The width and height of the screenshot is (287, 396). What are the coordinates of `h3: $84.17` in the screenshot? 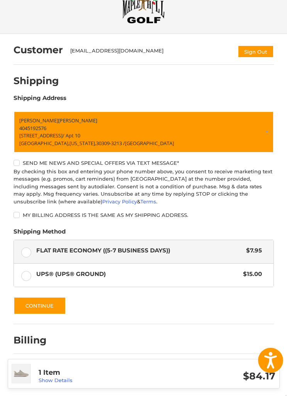 It's located at (216, 376).